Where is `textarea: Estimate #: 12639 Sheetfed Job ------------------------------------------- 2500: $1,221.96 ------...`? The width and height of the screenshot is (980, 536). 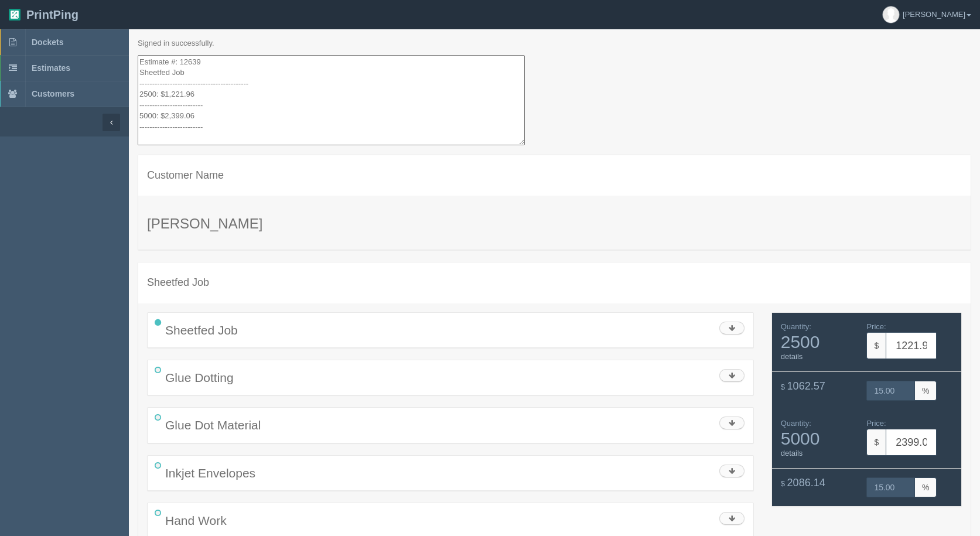 textarea: Estimate #: 12639 Sheetfed Job ------------------------------------------- 2500: $1,221.96 ------... is located at coordinates (331, 100).